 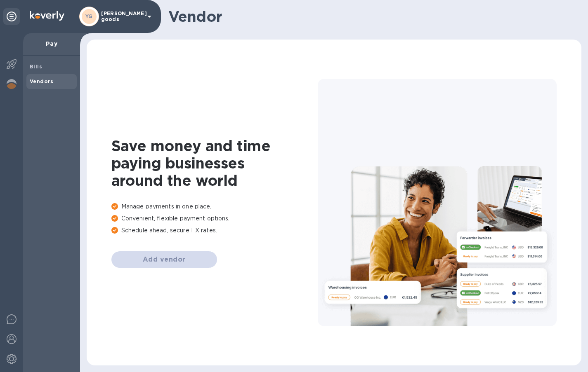 What do you see at coordinates (47, 15) in the screenshot?
I see `img: Logo` at bounding box center [47, 15].